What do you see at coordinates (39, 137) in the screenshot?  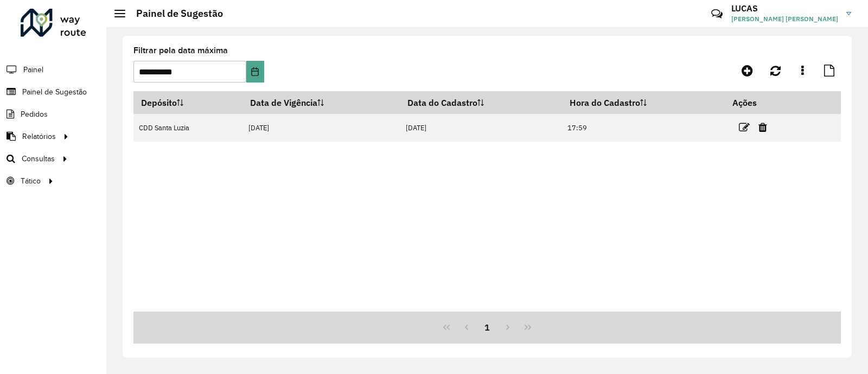 I see `span: Relatórios` at bounding box center [39, 137].